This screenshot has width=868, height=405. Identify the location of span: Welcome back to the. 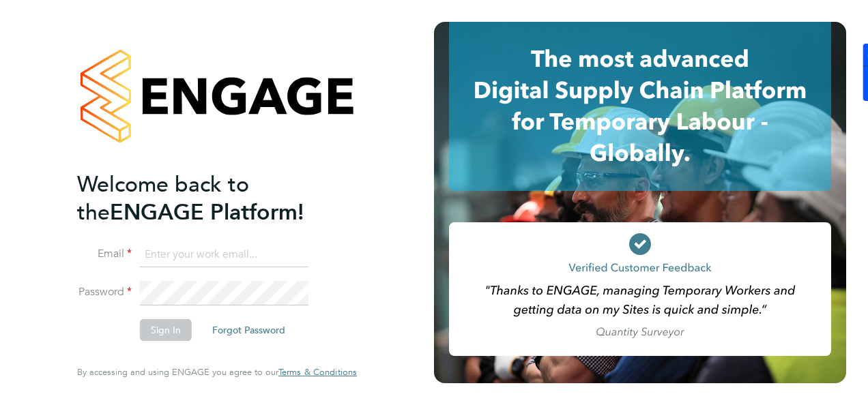
(163, 199).